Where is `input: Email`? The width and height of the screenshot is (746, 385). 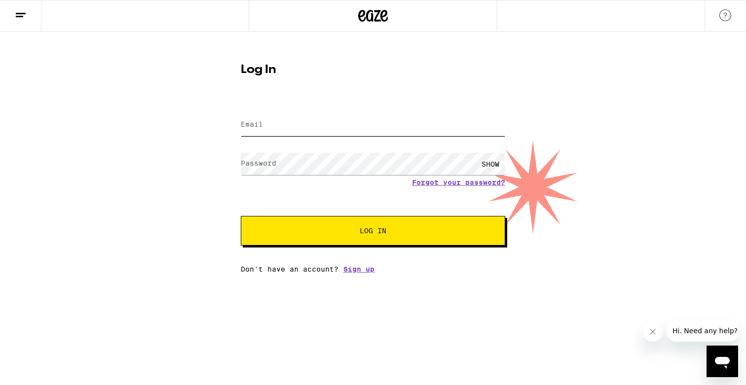
input: Email is located at coordinates (373, 125).